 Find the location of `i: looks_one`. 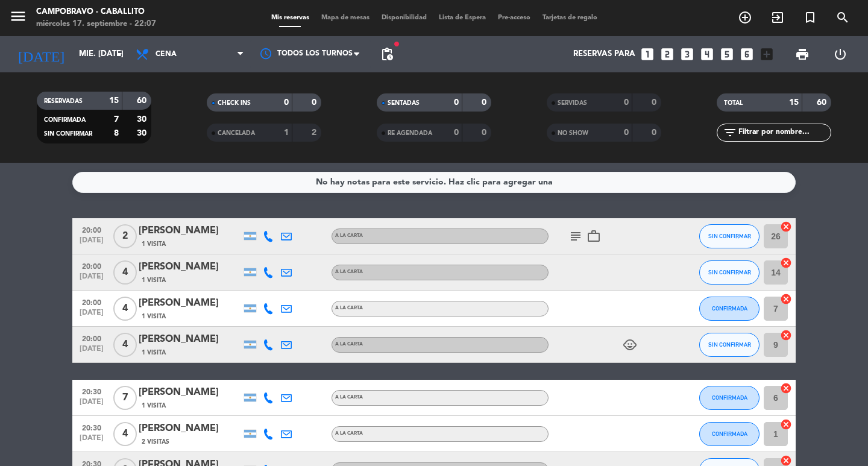

i: looks_one is located at coordinates (647, 54).